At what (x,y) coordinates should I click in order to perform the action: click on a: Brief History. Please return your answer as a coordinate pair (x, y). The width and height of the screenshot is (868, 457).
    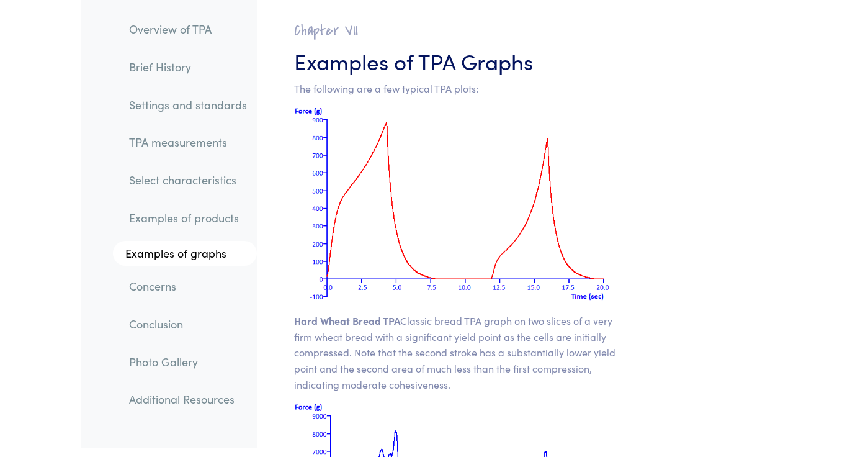
    Looking at the image, I should click on (188, 67).